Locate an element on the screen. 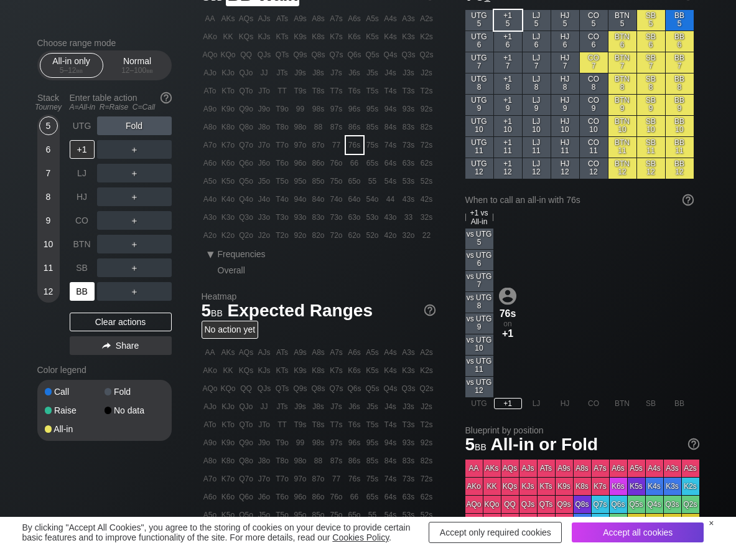 This screenshot has height=548, width=736. div: T5o is located at coordinates (283, 181).